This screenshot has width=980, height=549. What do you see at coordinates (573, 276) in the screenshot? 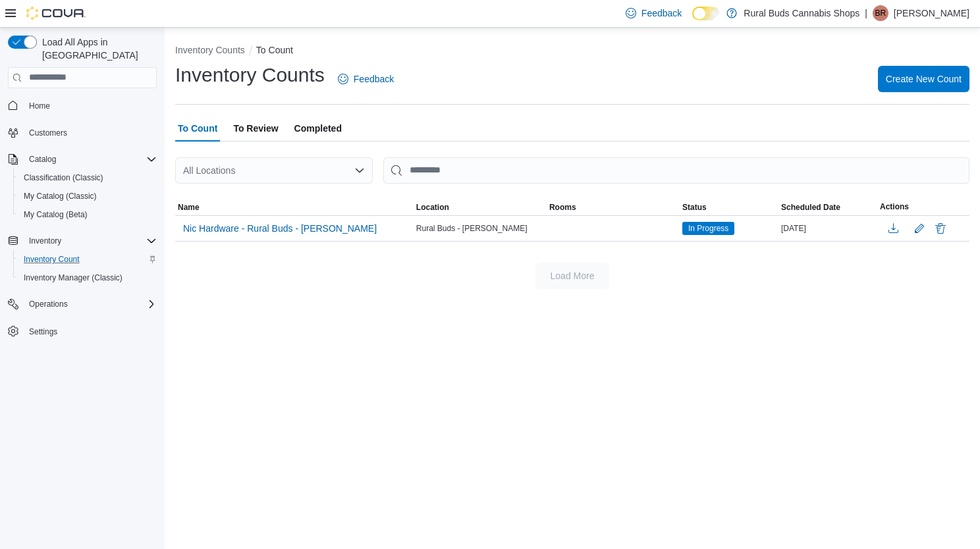
I see `button: Load More` at bounding box center [573, 276].